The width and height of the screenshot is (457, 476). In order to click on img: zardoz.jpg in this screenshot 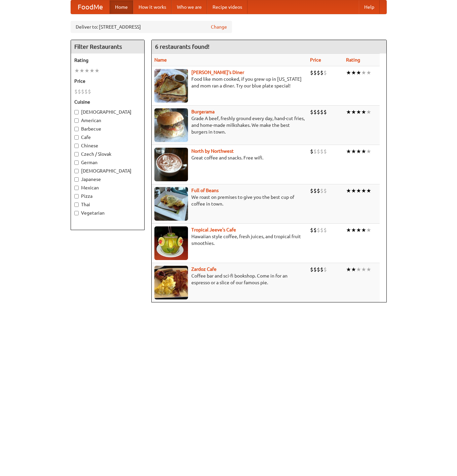, I will do `click(171, 283)`.